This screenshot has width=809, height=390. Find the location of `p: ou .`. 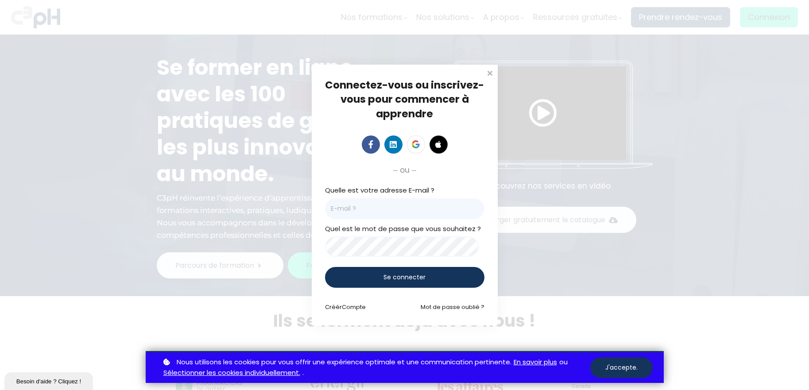

p: ou . is located at coordinates (376, 368).